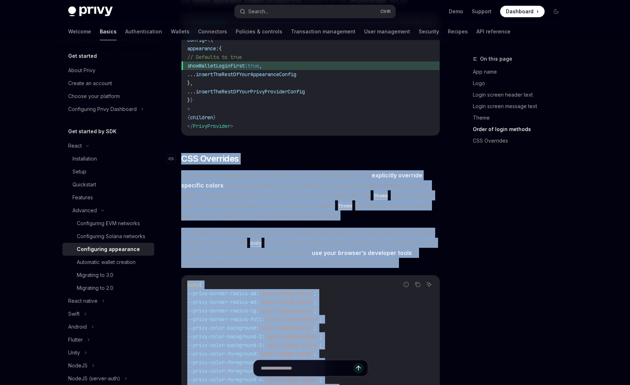 Image resolution: width=630 pixels, height=385 pixels. Describe the element at coordinates (108, 32) in the screenshot. I see `a: Basics` at that location.